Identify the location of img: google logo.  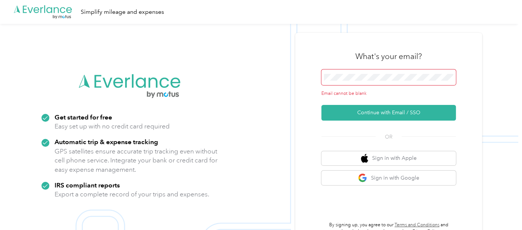
(362, 178).